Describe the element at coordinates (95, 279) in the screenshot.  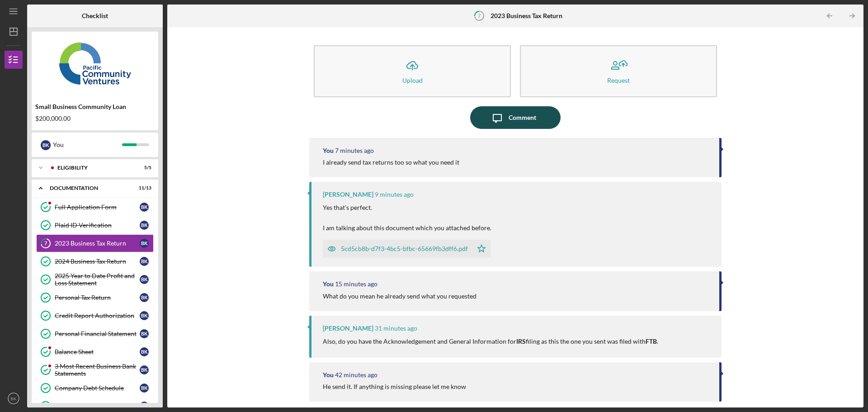
I see `a: 2025 Year to Date Profit and Loss StatementBK` at that location.